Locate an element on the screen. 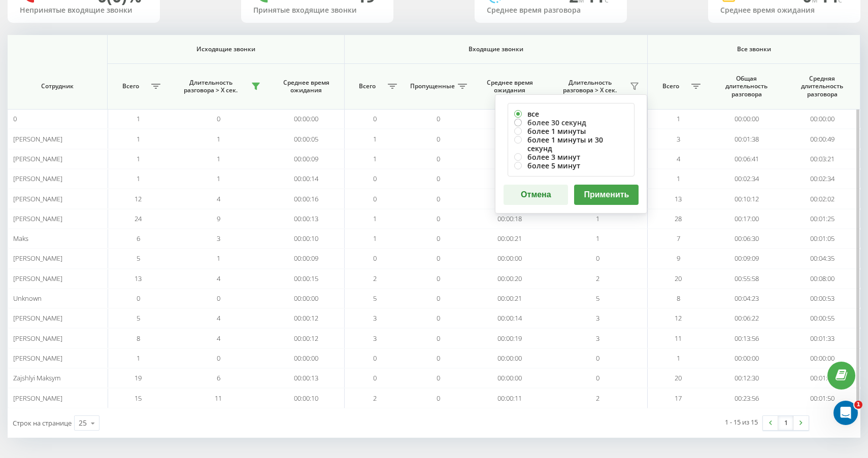 This screenshot has width=868, height=458. span: 15 is located at coordinates (138, 398).